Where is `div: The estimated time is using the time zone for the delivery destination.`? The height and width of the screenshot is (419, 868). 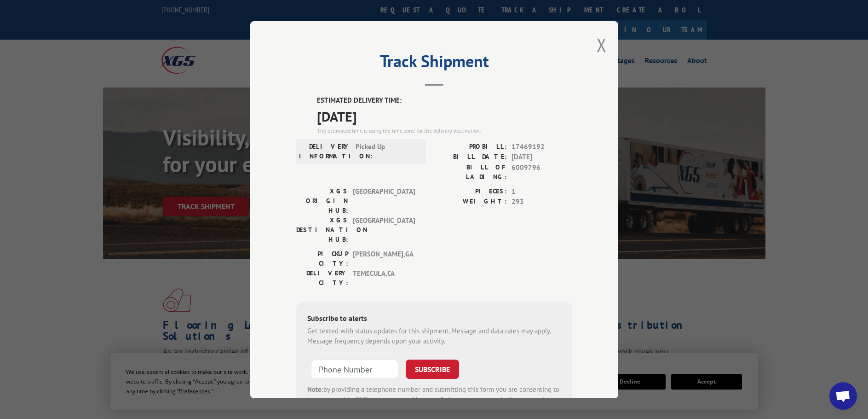 div: The estimated time is using the time zone for the delivery destination. is located at coordinates (444, 130).